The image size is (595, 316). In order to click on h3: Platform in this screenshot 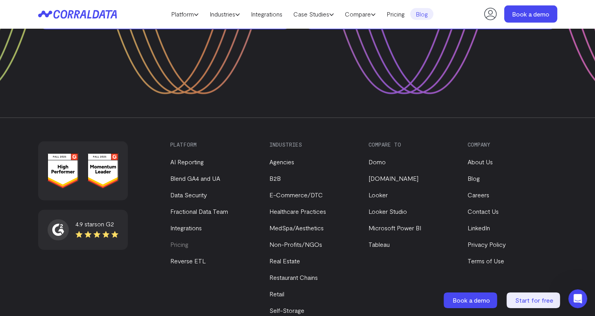, I will do `click(213, 145)`.